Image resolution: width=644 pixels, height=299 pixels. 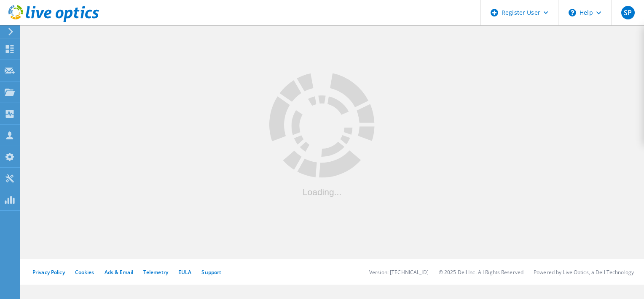 What do you see at coordinates (53, 20) in the screenshot?
I see `a: Live Optics Dashboard` at bounding box center [53, 20].